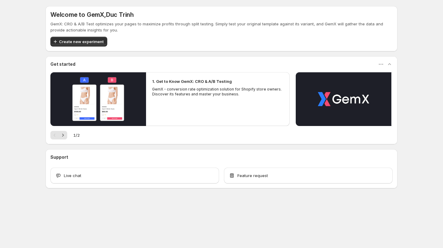 The image size is (443, 248). What do you see at coordinates (63, 135) in the screenshot?
I see `button: Next` at bounding box center [63, 135].